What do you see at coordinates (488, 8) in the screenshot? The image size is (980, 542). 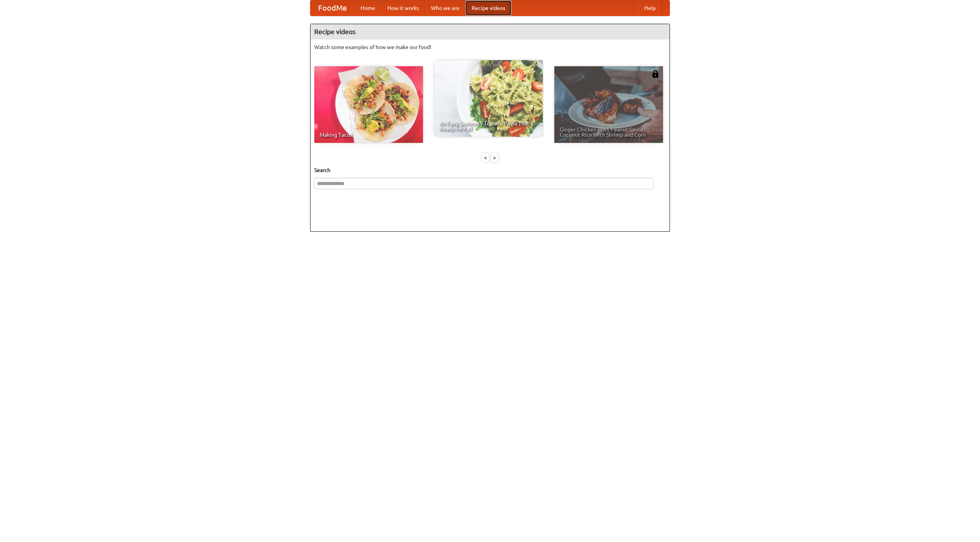 I see `a: Recipe videos` at bounding box center [488, 8].